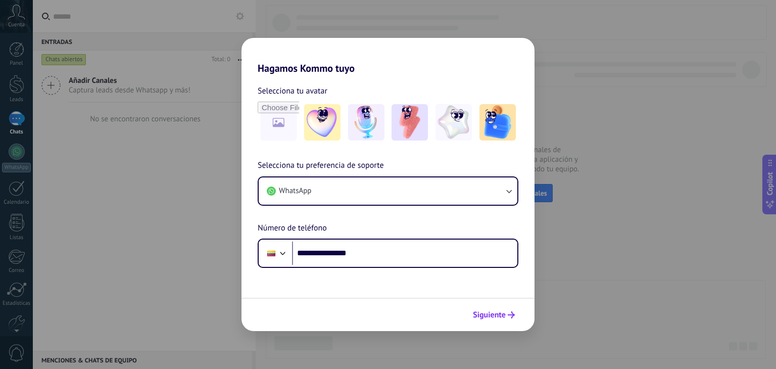 Image resolution: width=776 pixels, height=369 pixels. I want to click on span: Número de teléfono, so click(292, 228).